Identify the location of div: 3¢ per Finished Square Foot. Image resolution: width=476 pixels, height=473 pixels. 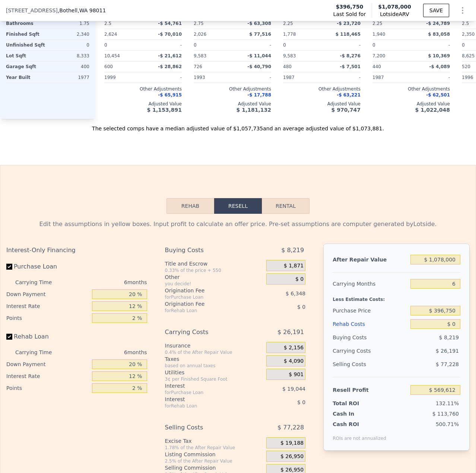
(214, 379).